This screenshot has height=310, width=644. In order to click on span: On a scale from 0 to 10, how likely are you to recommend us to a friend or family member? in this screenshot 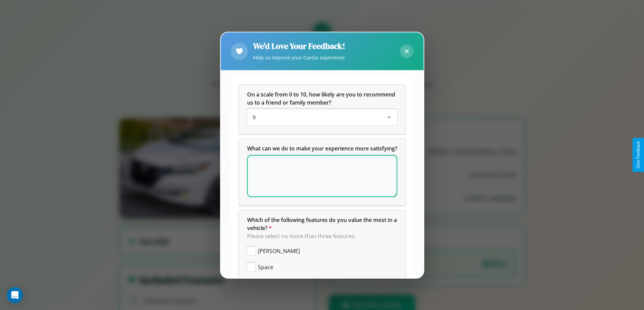, I will do `click(322, 98)`.